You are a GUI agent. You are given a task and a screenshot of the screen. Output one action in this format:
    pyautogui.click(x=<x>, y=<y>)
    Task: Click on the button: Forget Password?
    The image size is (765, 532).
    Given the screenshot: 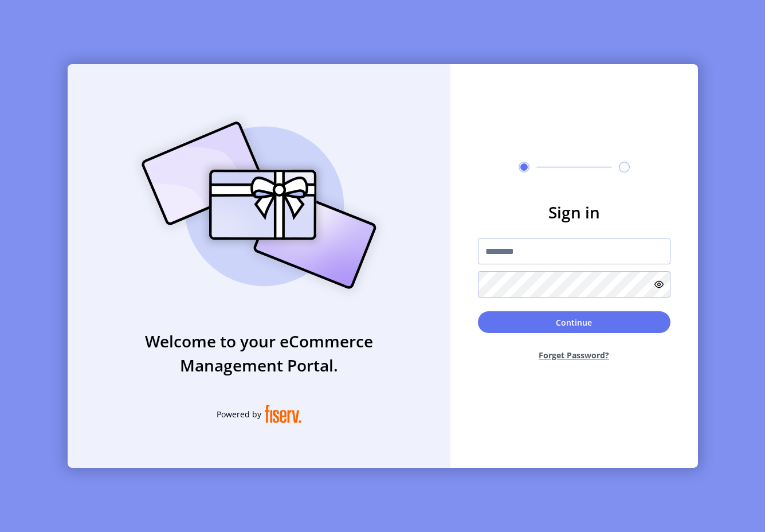 What is the action you would take?
    pyautogui.click(x=574, y=355)
    